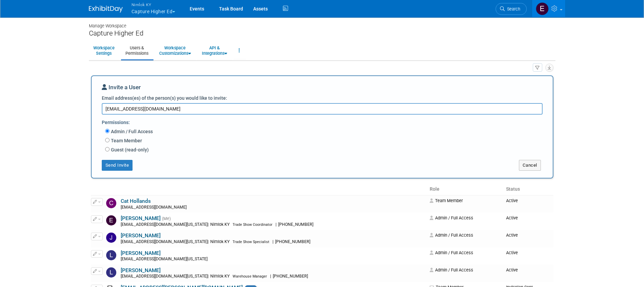 Image resolution: width=644 pixels, height=287 pixels. Describe the element at coordinates (111, 203) in the screenshot. I see `img: Cat Hollands` at that location.